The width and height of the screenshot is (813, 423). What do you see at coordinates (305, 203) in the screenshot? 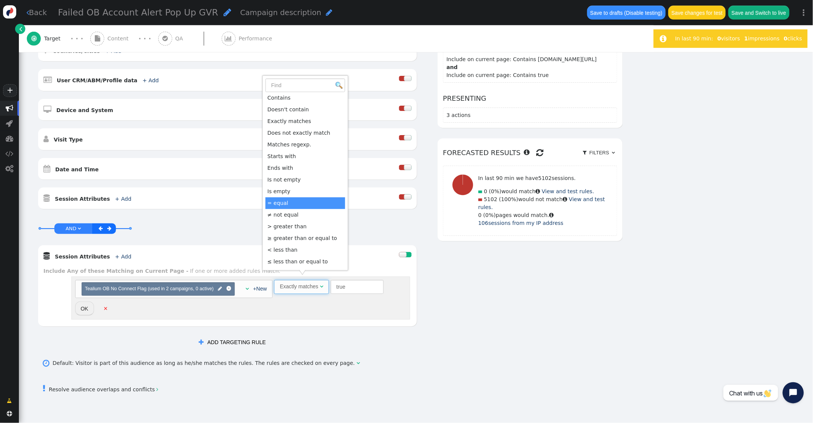
I see `td: = equal` at bounding box center [305, 203].